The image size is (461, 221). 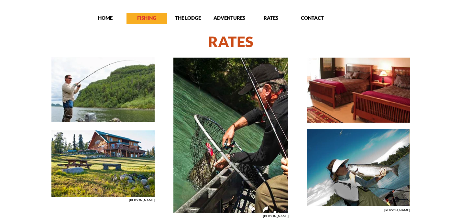 I want to click on p: CONTACT, so click(x=312, y=18).